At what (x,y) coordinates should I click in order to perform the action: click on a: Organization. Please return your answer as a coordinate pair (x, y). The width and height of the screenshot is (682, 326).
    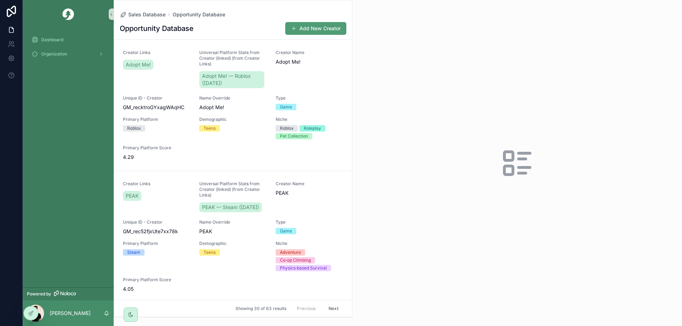
    Looking at the image, I should click on (68, 54).